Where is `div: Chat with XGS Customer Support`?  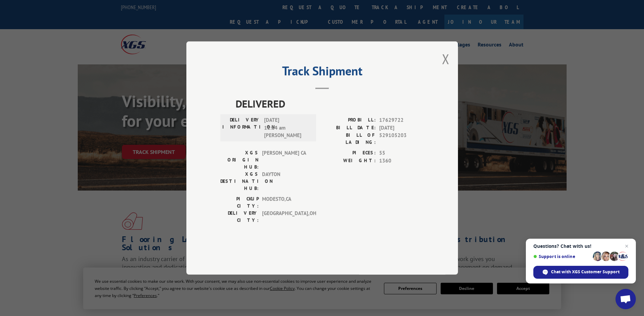
div: Chat with XGS Customer Support is located at coordinates (581, 272).